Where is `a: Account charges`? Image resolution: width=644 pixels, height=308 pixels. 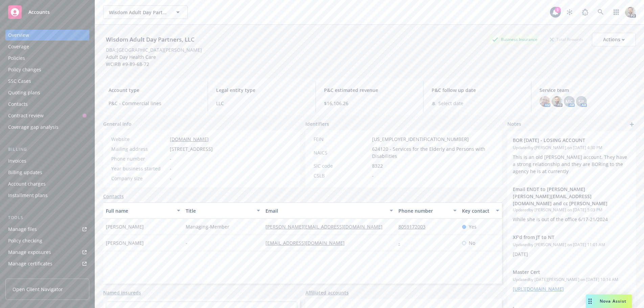
a: Account charges is located at coordinates (48, 184).